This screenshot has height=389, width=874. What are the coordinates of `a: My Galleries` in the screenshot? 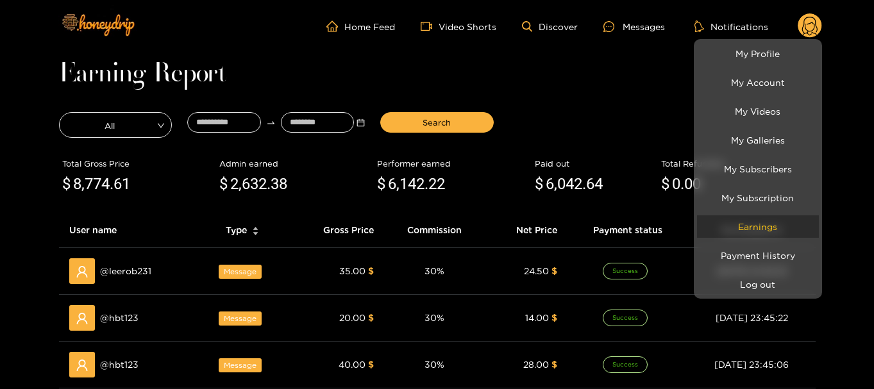 It's located at (758, 140).